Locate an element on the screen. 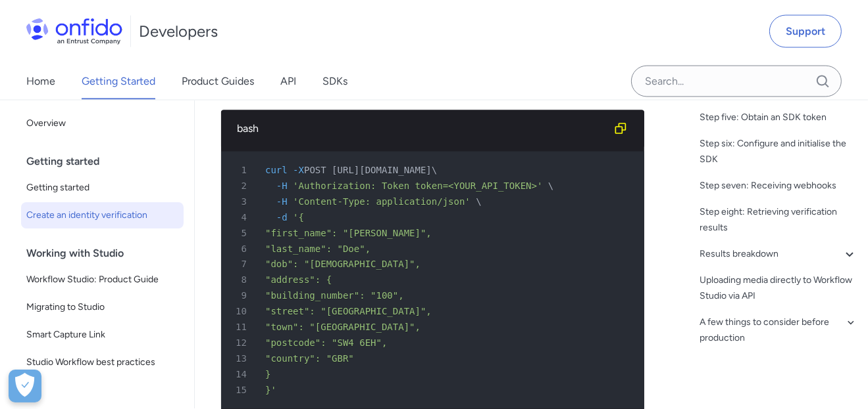 This screenshot has width=868, height=409. span: "postcode": "SW4 6EH", is located at coordinates (326, 344).